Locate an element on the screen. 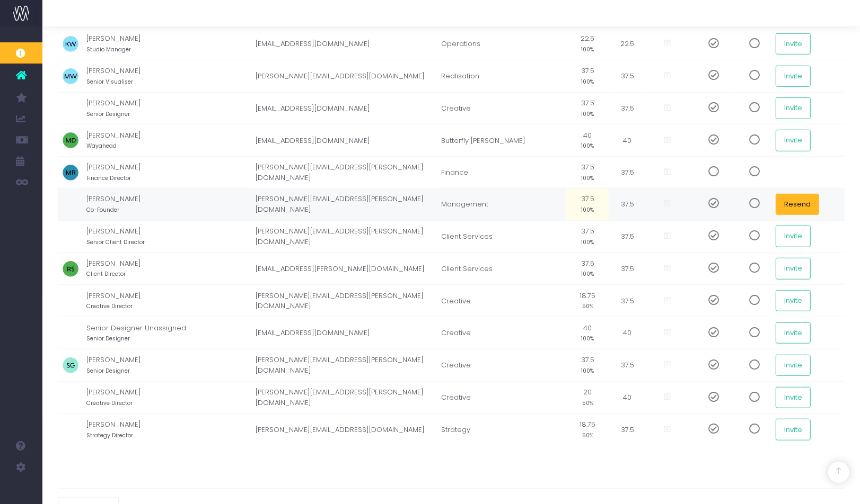 Image resolution: width=860 pixels, height=504 pixels. td: Strategy is located at coordinates (501, 430).